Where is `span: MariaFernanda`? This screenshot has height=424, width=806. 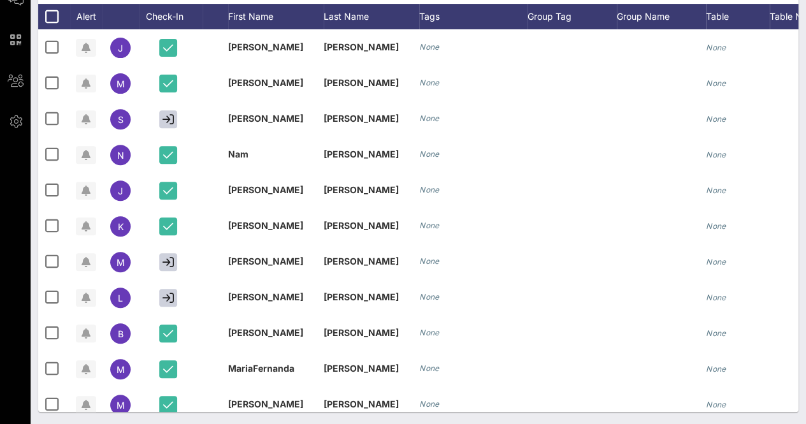
span: MariaFernanda is located at coordinates (261, 368).